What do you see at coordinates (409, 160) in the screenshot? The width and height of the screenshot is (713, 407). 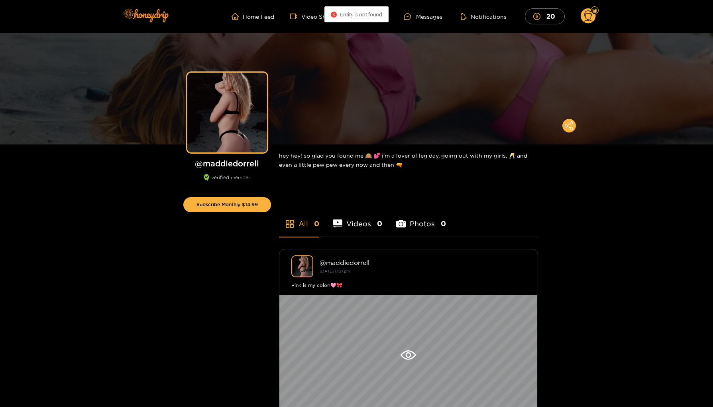 I see `div: hey hey! so glad you found me 🙈 💕 i’m a lover of leg day, going out with my girls, 🥂 and even a l...` at bounding box center [409, 160].